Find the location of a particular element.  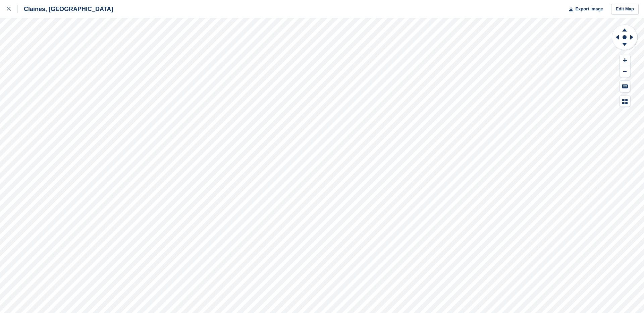

button: Map Legend is located at coordinates (625, 101).